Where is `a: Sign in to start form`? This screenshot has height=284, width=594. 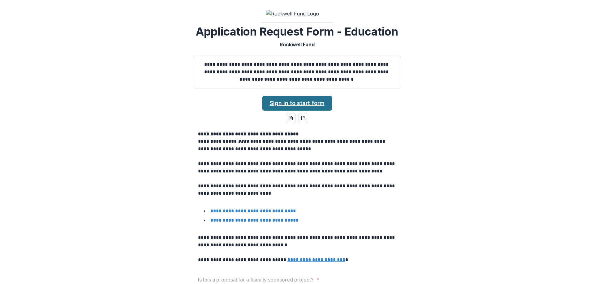
a: Sign in to start form is located at coordinates (297, 103).